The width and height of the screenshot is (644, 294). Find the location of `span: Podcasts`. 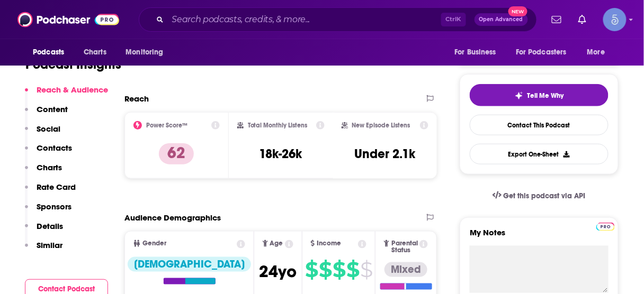

span: Podcasts is located at coordinates (48, 53).